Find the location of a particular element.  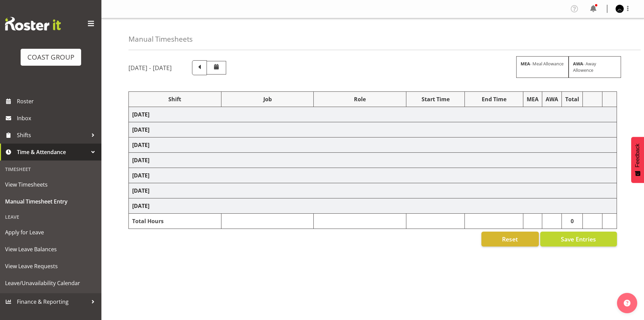

div: Start Time is located at coordinates (435, 99).